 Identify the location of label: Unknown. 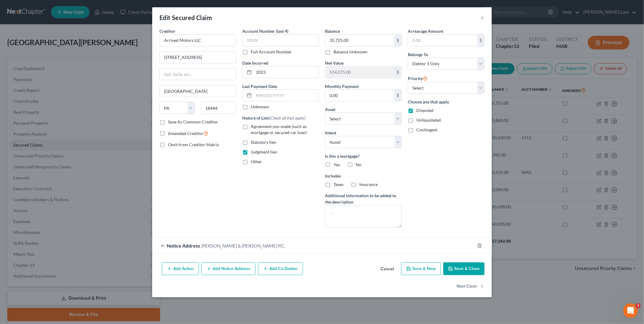
(260, 107).